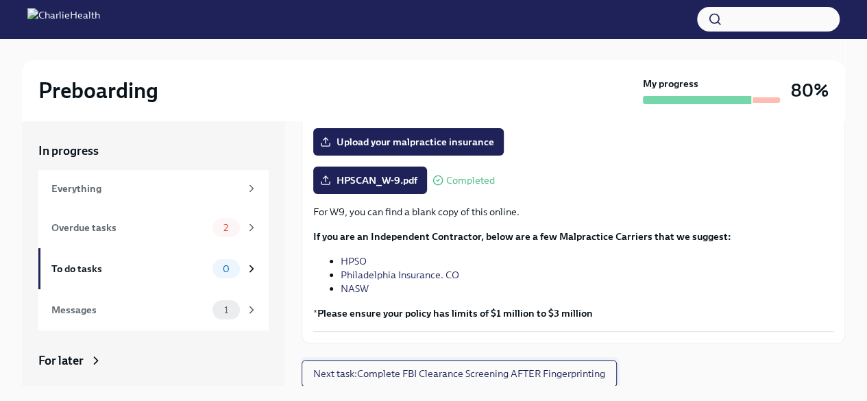 The height and width of the screenshot is (401, 867). Describe the element at coordinates (670, 84) in the screenshot. I see `strong: My progress` at that location.